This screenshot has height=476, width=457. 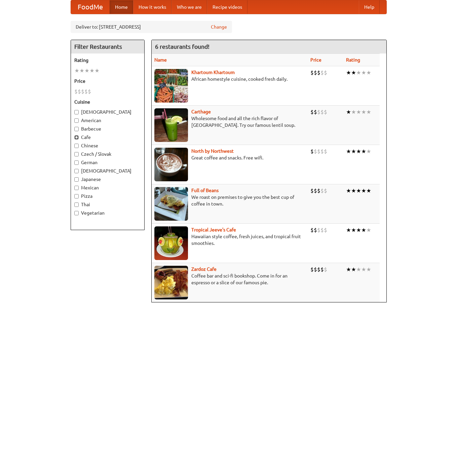 What do you see at coordinates (190, 7) in the screenshot?
I see `a: Who we are` at bounding box center [190, 7].